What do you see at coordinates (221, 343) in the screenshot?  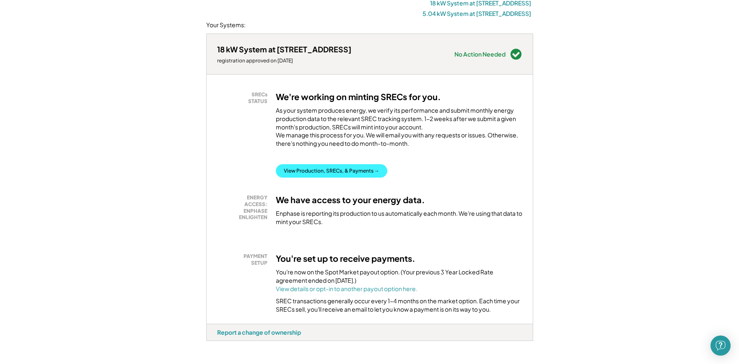 I see `div: fzbywh0x - VA Distributed` at bounding box center [221, 343].